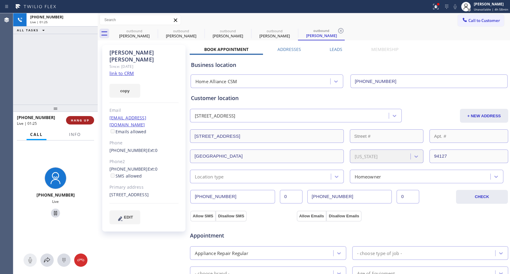  Describe the element at coordinates (312, 216) in the screenshot. I see `button: Allow Emails` at that location.